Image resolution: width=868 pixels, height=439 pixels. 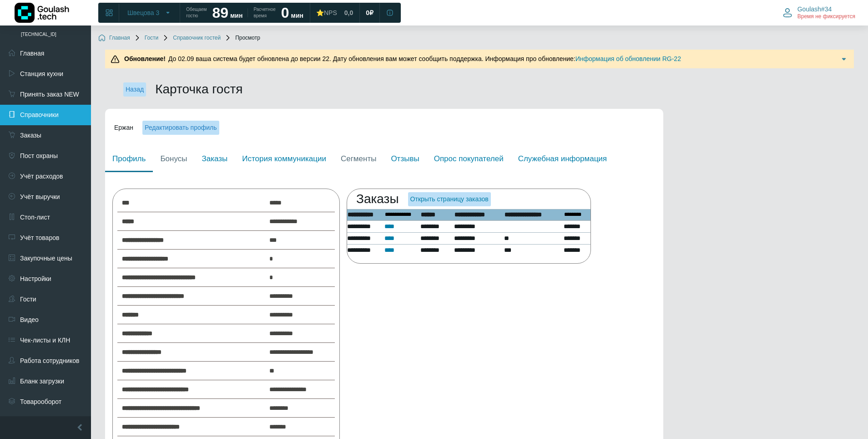 What do you see at coordinates (173, 160) in the screenshot?
I see `a: Бонусы` at bounding box center [173, 160].